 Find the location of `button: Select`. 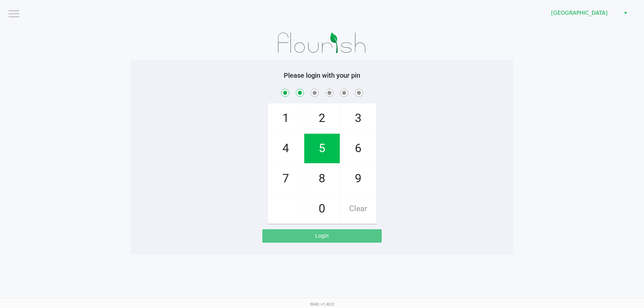

button: Select is located at coordinates (625, 13).